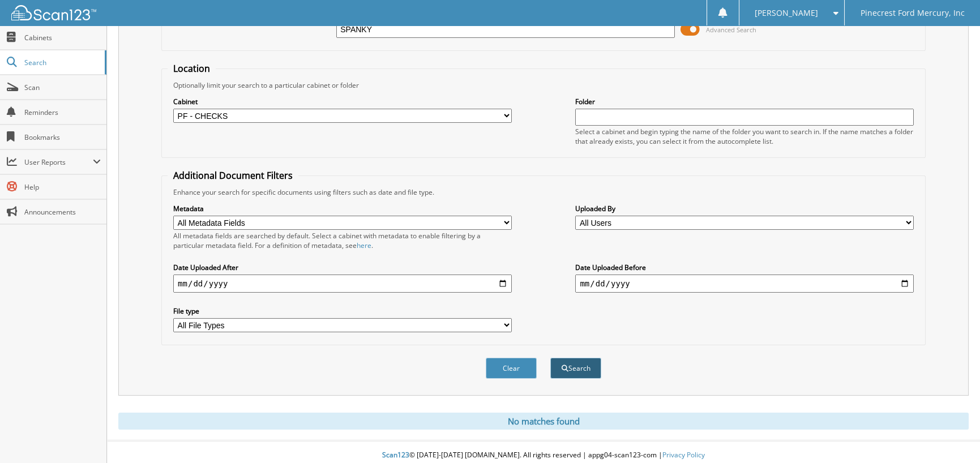 This screenshot has height=463, width=980. I want to click on span: Cabinets, so click(63, 37).